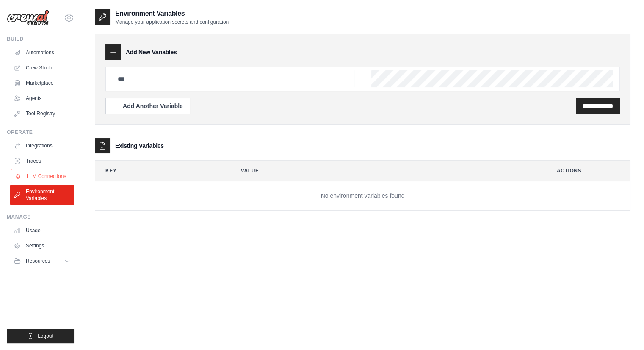 This screenshot has width=644, height=350. What do you see at coordinates (42, 161) in the screenshot?
I see `a: Traces` at bounding box center [42, 161].